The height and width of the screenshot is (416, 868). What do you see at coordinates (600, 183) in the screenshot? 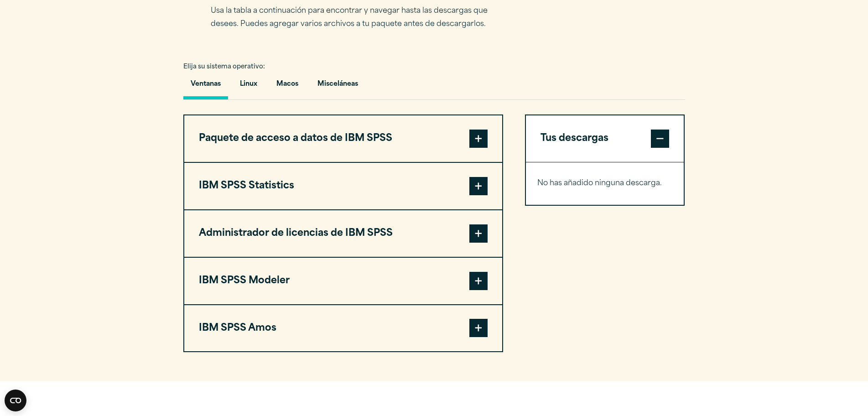
I see `font: No has añadido ninguna descarga.` at bounding box center [600, 183].